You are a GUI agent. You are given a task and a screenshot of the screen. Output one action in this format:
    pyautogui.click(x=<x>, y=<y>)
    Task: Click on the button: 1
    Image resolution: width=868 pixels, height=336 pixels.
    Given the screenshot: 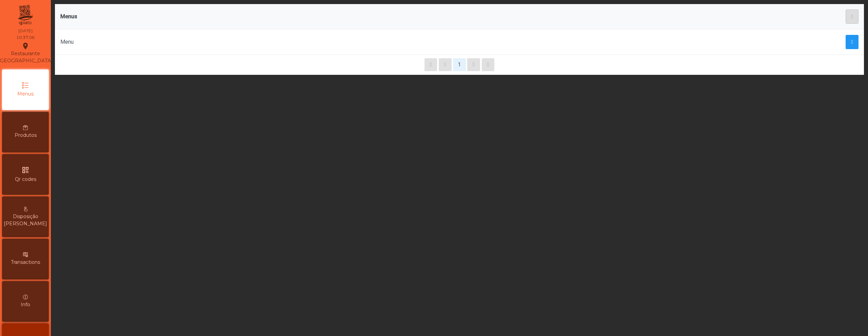 What is the action you would take?
    pyautogui.click(x=460, y=65)
    